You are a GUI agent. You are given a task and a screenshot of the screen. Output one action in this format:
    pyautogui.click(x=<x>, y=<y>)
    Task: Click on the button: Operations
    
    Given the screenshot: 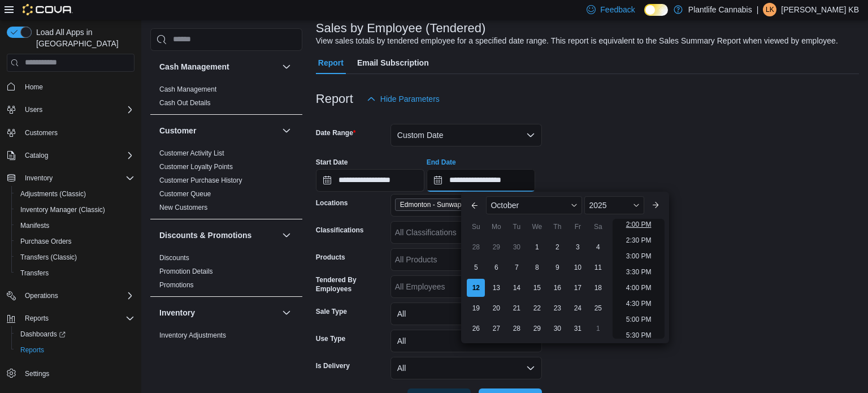 What is the action you would take?
    pyautogui.click(x=70, y=296)
    